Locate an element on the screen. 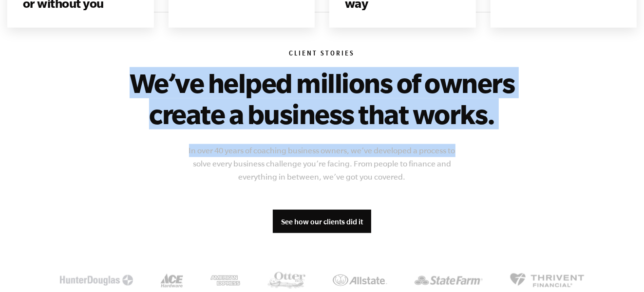  p: In over 40 years of coaching business owners, we’ve developed a process to solve every business c... is located at coordinates (322, 163).